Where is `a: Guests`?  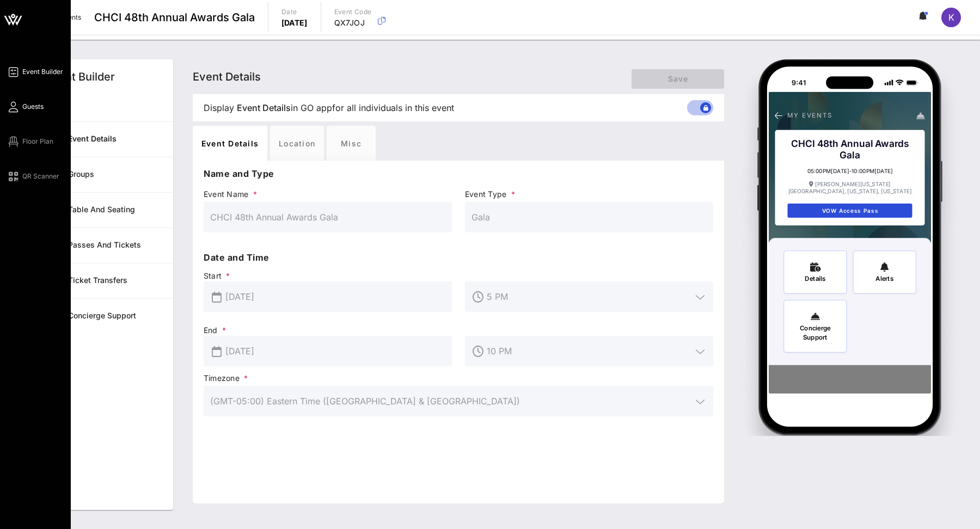
a: Guests is located at coordinates (25, 107).